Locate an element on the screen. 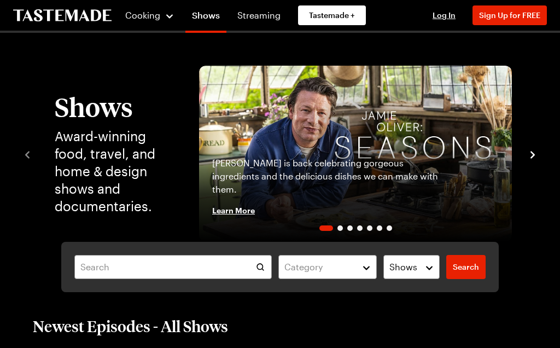 The image size is (560, 348). span: Go to slide 3 is located at coordinates (350, 228).